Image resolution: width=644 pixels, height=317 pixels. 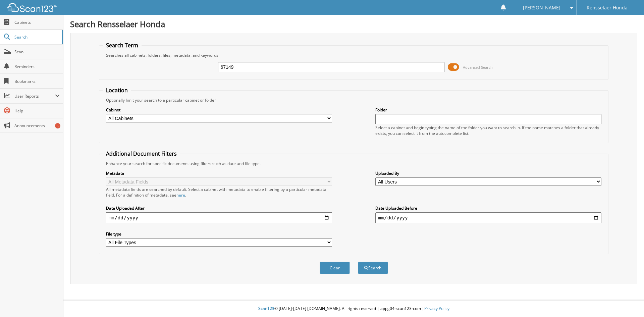 I want to click on input: start, so click(x=219, y=218).